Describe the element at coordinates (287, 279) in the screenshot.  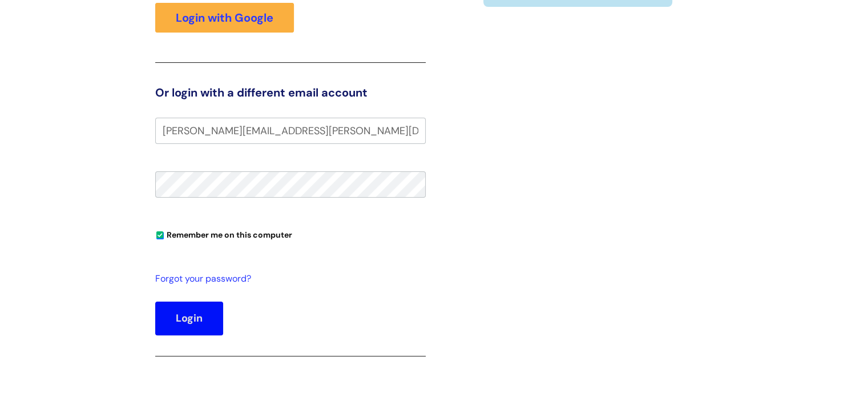
I see `a: Forgot your password?` at that location.